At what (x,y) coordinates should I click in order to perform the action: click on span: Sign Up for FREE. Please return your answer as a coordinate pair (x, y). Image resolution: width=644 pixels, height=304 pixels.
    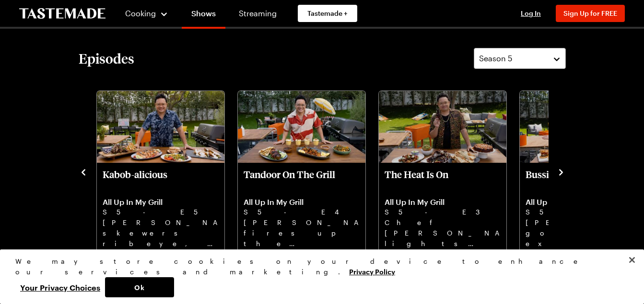
    Looking at the image, I should click on (590, 13).